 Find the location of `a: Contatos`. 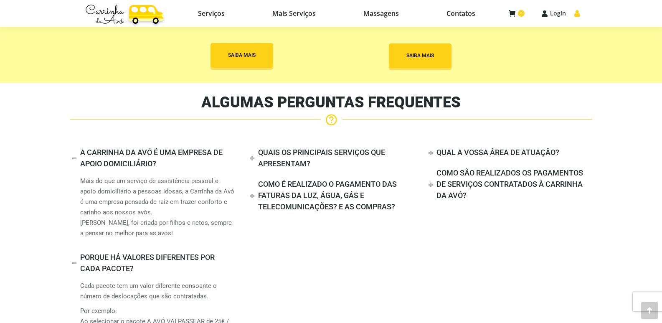

a: Contatos is located at coordinates (461, 13).